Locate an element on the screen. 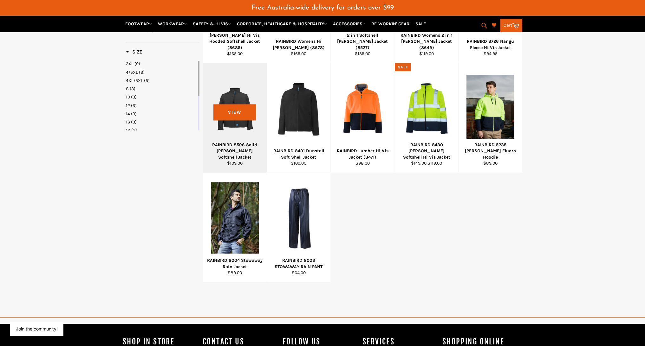  span: Free Australia-wide delivery for orders over $99 is located at coordinates (322, 8).